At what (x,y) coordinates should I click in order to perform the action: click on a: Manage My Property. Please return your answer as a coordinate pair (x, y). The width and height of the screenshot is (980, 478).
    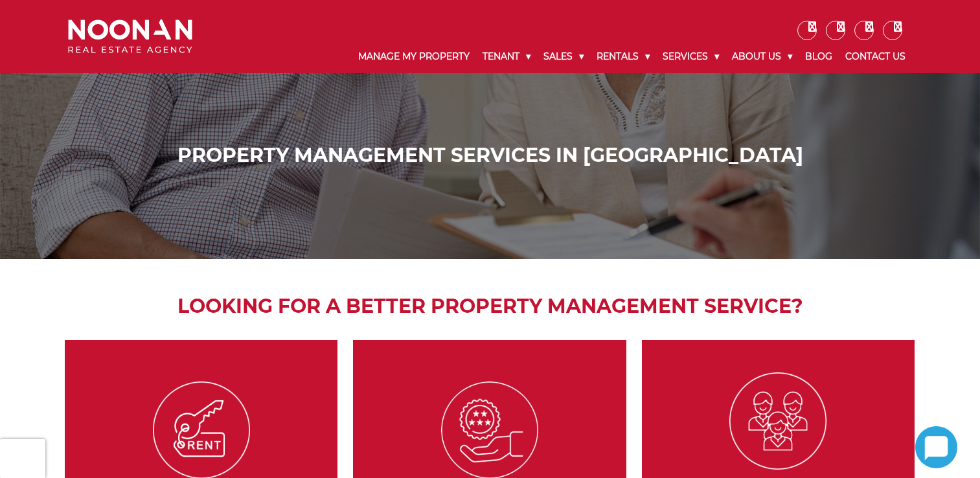
    Looking at the image, I should click on (414, 56).